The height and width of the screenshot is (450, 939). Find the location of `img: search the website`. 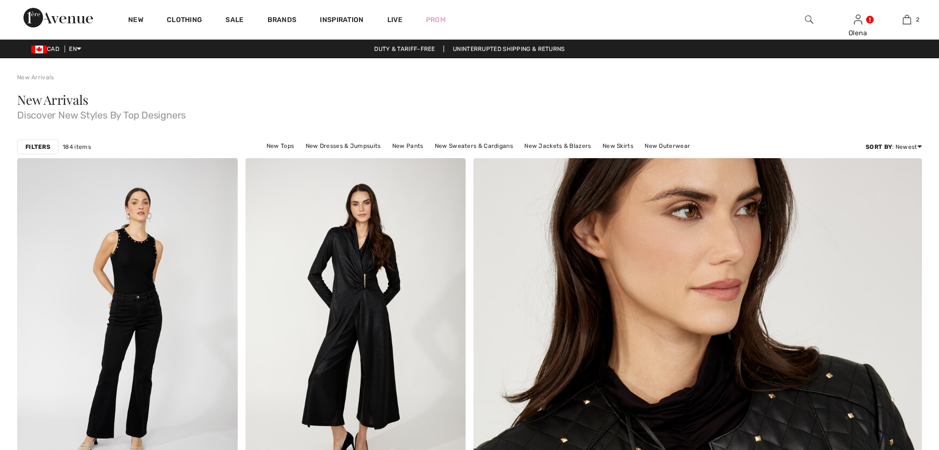

img: search the website is located at coordinates (809, 20).